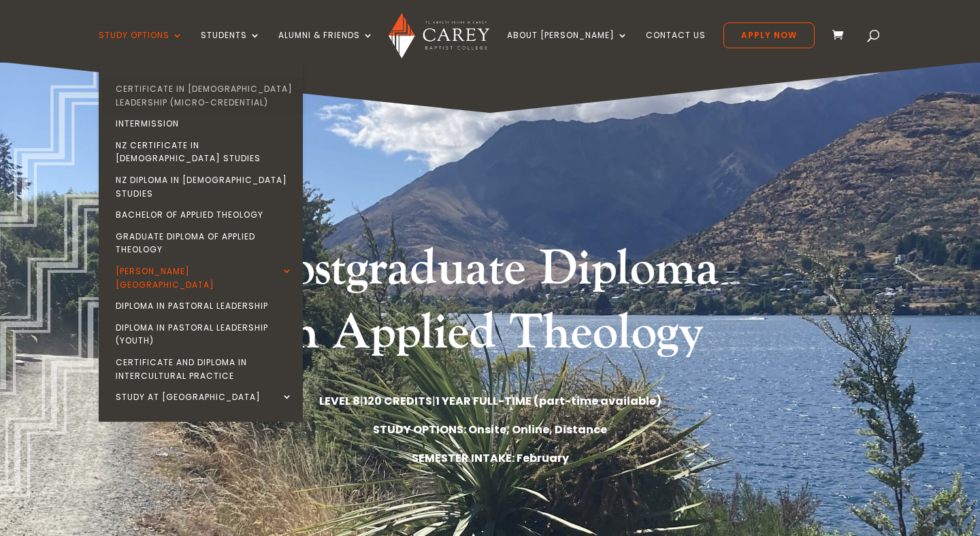 This screenshot has width=980, height=536. I want to click on img: Carey Baptist College, so click(438, 35).